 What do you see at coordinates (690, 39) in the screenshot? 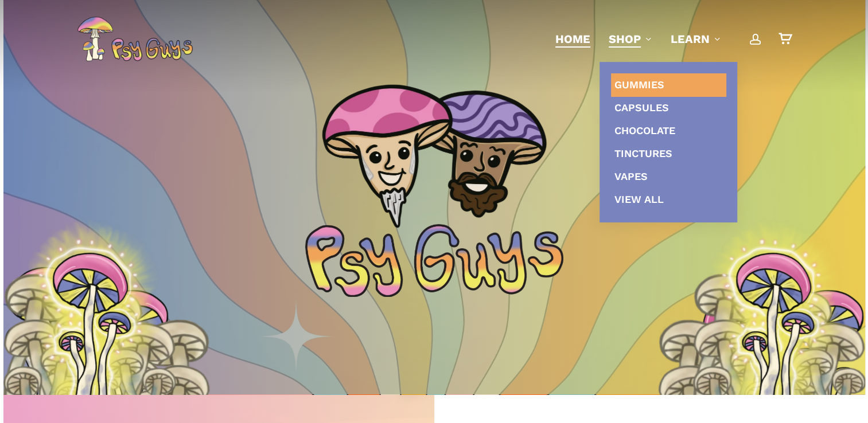
I see `span: Learn` at bounding box center [690, 39].